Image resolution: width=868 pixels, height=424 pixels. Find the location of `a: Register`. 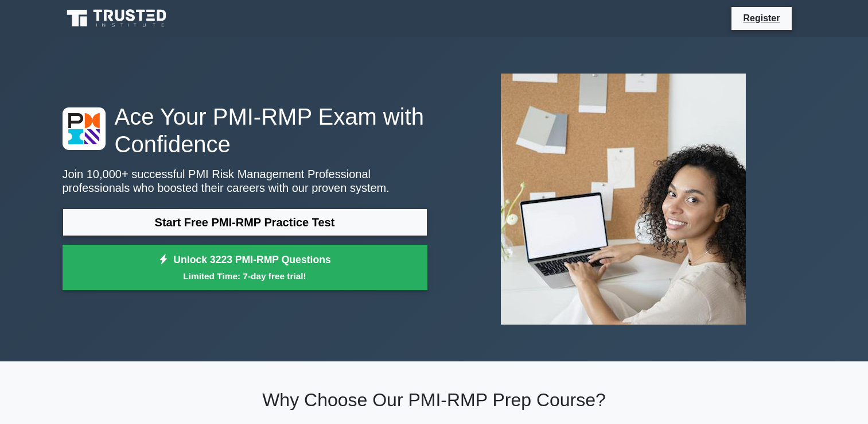

a: Register is located at coordinates (761, 18).